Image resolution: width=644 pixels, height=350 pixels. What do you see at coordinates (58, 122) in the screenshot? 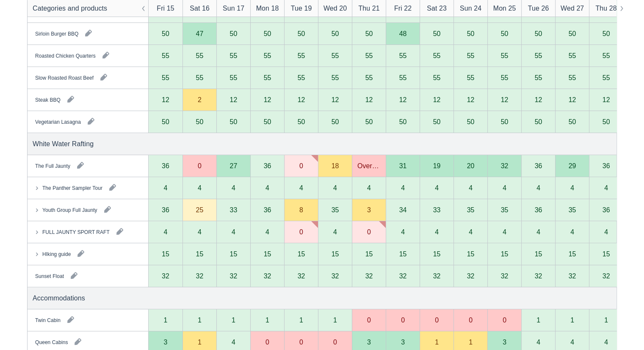
I see `div: Vegetarian Lasagna` at bounding box center [58, 122].